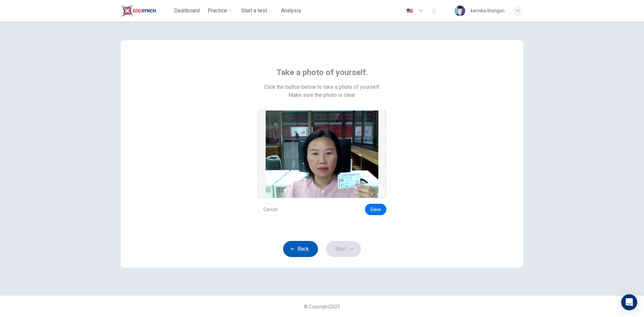 The image size is (644, 317). What do you see at coordinates (322, 154) in the screenshot?
I see `img: preview screemshot` at bounding box center [322, 154].